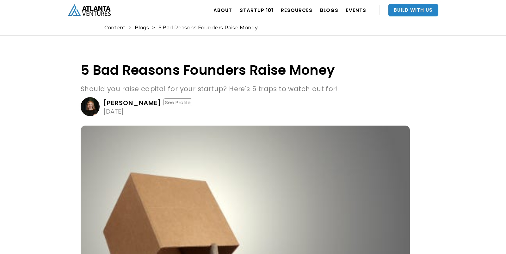 The height and width of the screenshot is (254, 506). What do you see at coordinates (222, 10) in the screenshot?
I see `a: ABOUT` at bounding box center [222, 10].